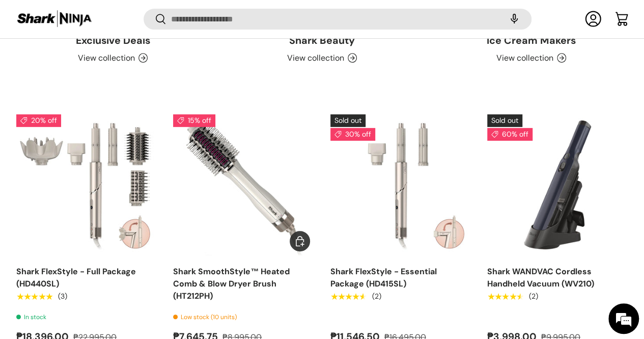  Describe the element at coordinates (514, 19) in the screenshot. I see `speech-search-button: Search by voice` at that location.